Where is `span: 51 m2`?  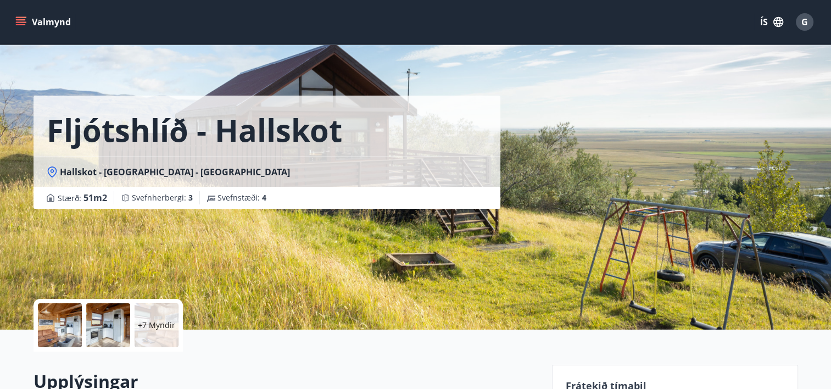
span: 51 m2 is located at coordinates (95, 198).